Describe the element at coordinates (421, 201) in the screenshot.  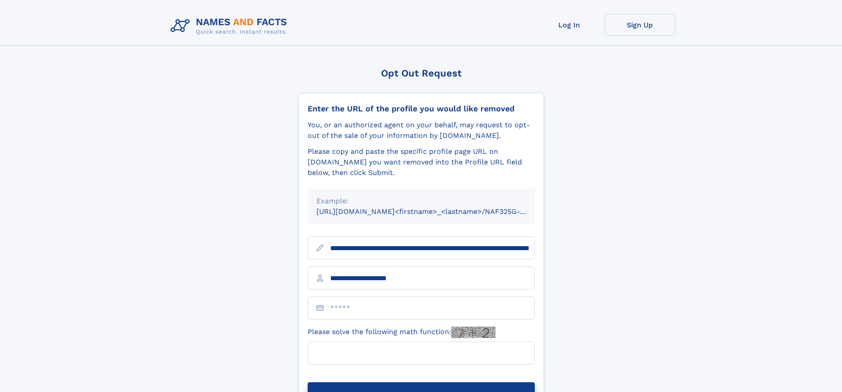
I see `div: Example:` at that location.